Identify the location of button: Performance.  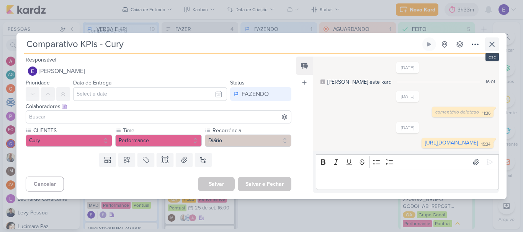
(158, 141).